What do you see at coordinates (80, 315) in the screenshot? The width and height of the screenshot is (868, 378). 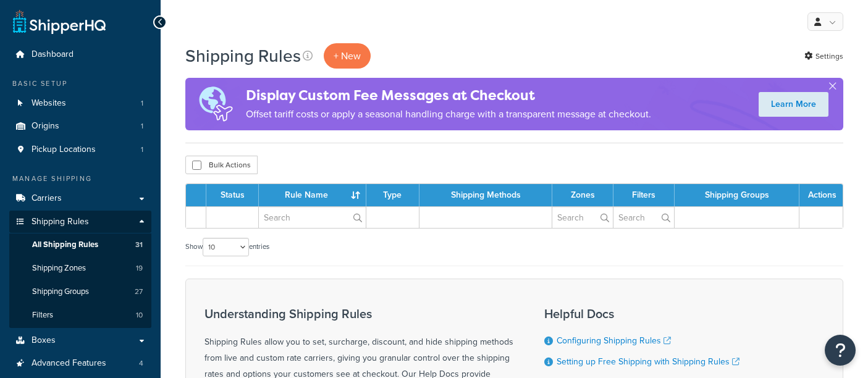 I see `a: Filters 10` at bounding box center [80, 315].